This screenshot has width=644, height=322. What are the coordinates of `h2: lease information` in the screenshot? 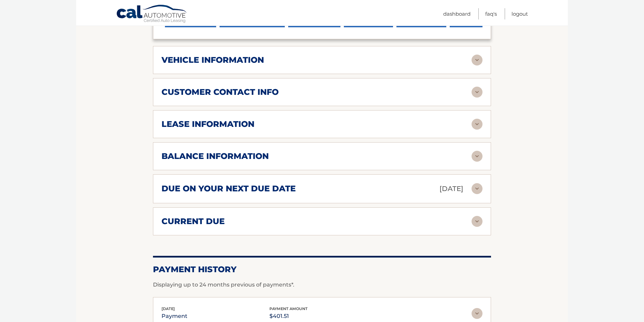 It's located at (208, 124).